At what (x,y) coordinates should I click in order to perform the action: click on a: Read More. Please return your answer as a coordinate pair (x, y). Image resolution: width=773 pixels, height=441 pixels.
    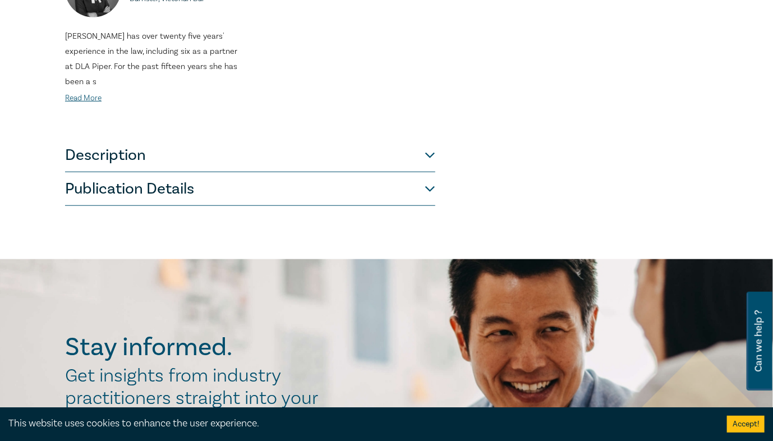
    Looking at the image, I should click on (83, 98).